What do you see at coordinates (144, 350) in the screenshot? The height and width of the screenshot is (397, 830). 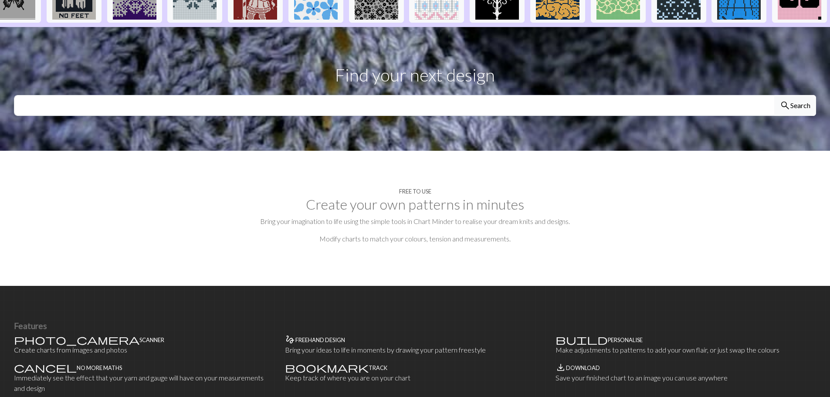 I see `p: Create charts from images and photos` at bounding box center [144, 350].